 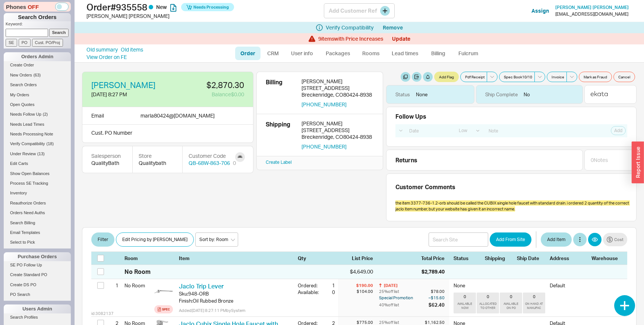 I want to click on div: ON HAND AT MANUFAC, so click(x=534, y=306).